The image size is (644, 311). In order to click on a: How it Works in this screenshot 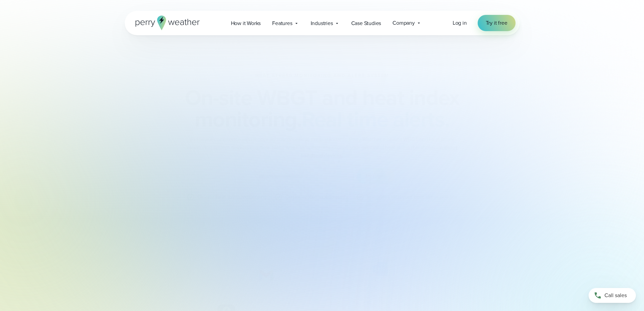, I will do `click(246, 23)`.